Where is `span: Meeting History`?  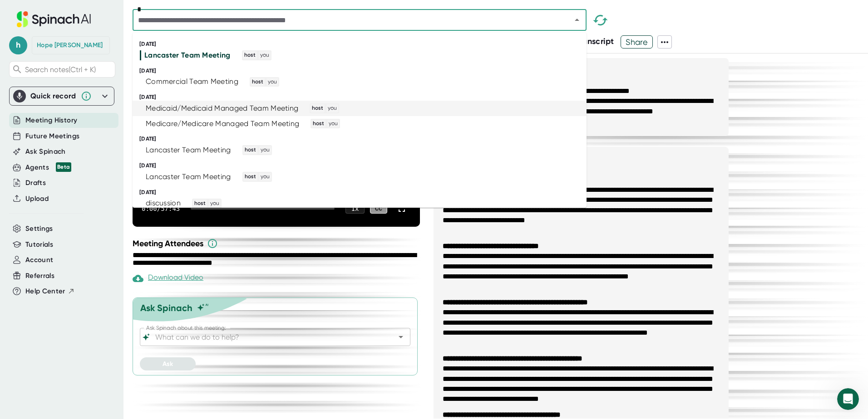 span: Meeting History is located at coordinates (52, 120).